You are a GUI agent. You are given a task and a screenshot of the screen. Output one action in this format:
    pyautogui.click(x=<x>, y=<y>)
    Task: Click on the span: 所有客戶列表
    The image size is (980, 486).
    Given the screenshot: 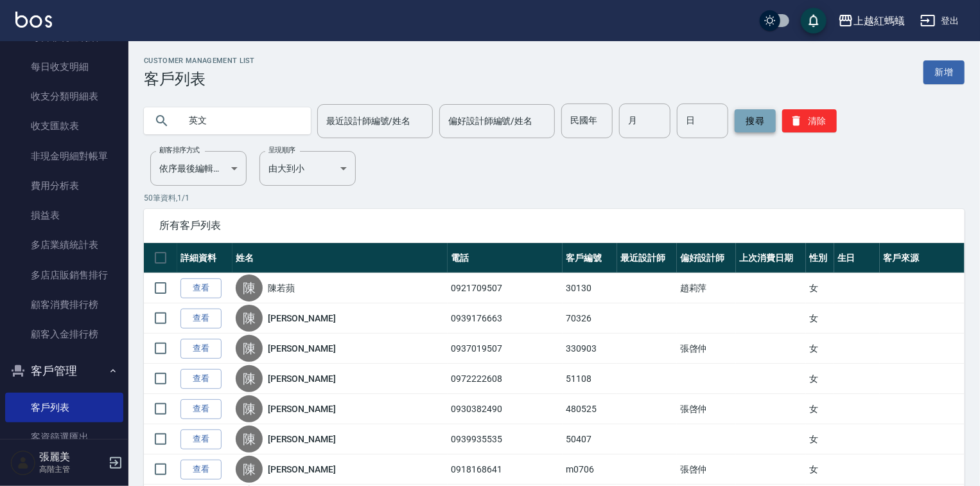 What is the action you would take?
    pyautogui.click(x=554, y=226)
    